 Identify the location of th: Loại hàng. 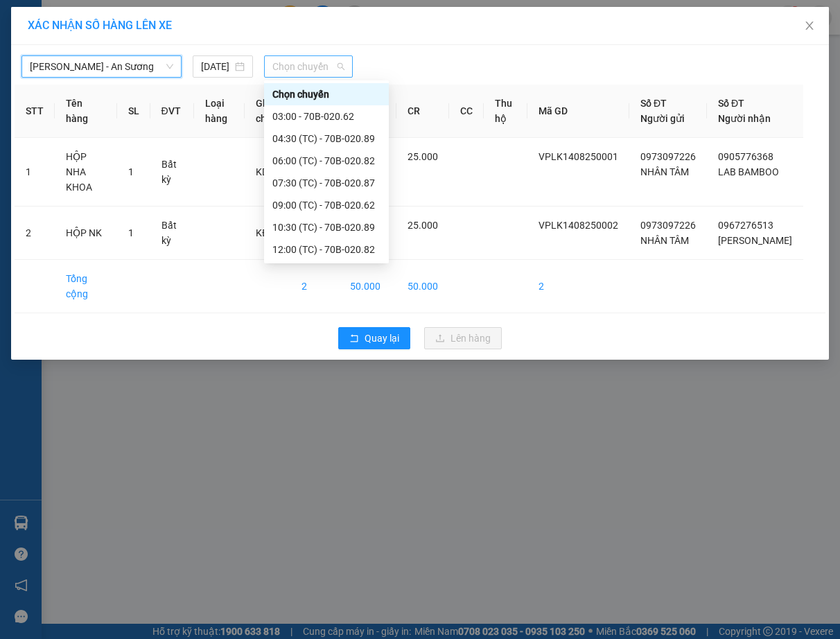
(219, 111).